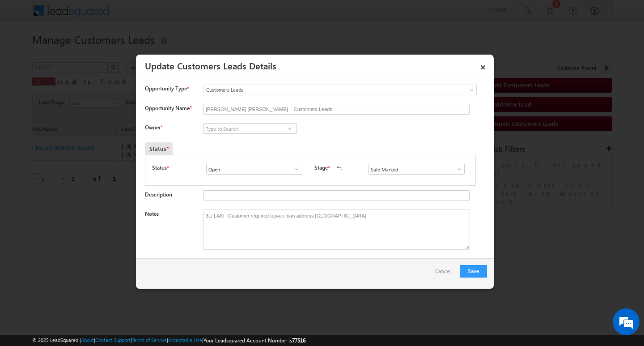 Image resolution: width=644 pixels, height=346 pixels. I want to click on span: Customers Leads, so click(322, 90).